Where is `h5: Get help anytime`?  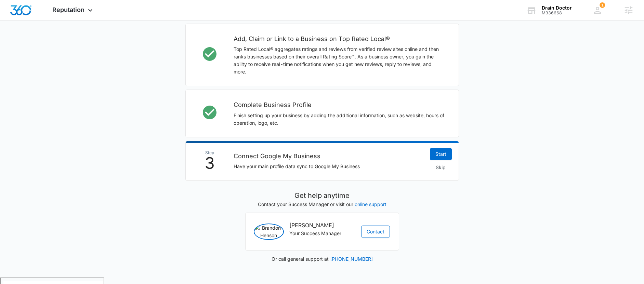
h5: Get help anytime is located at coordinates (322, 195).